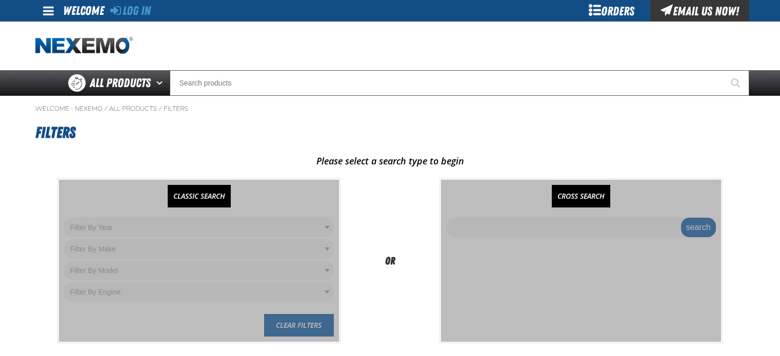  Describe the element at coordinates (459, 83) in the screenshot. I see `input: Search` at that location.